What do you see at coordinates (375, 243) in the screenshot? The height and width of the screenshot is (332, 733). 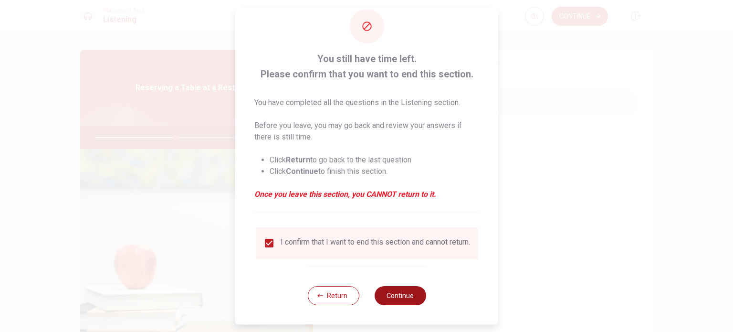 I see `div: I confirm that I want to end this section and cannot return.` at bounding box center [375, 243].